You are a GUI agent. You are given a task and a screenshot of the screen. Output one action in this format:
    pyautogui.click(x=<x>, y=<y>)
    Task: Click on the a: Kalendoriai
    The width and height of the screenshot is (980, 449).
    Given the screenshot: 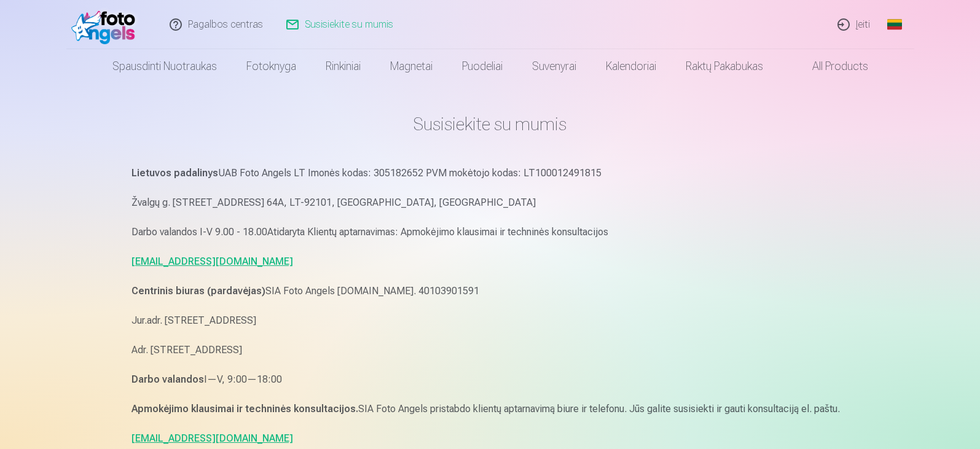 What is the action you would take?
    pyautogui.click(x=631, y=66)
    